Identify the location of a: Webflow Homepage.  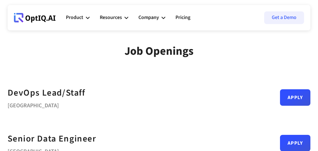
(35, 18).